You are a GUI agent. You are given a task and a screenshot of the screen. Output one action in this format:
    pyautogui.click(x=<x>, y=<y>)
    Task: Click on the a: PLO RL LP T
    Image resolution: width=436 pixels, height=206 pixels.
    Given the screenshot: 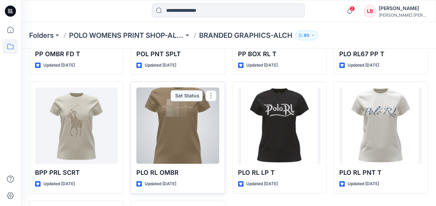 What is the action you would take?
    pyautogui.click(x=279, y=126)
    